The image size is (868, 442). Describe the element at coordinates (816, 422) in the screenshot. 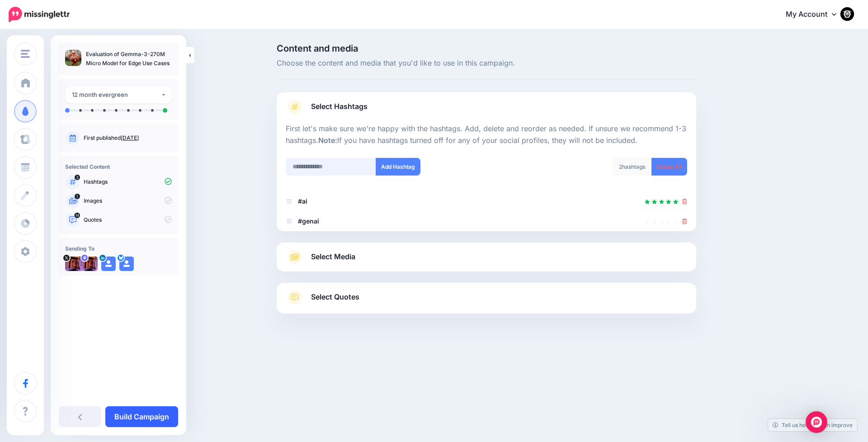

I see `div: Open Intercom Messenger` at that location.